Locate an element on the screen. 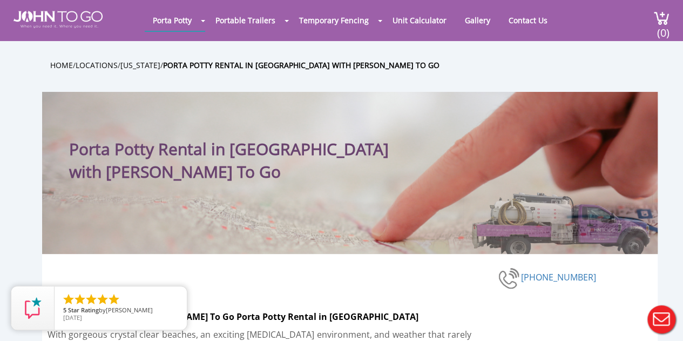  button: Live Chat is located at coordinates (661, 319).